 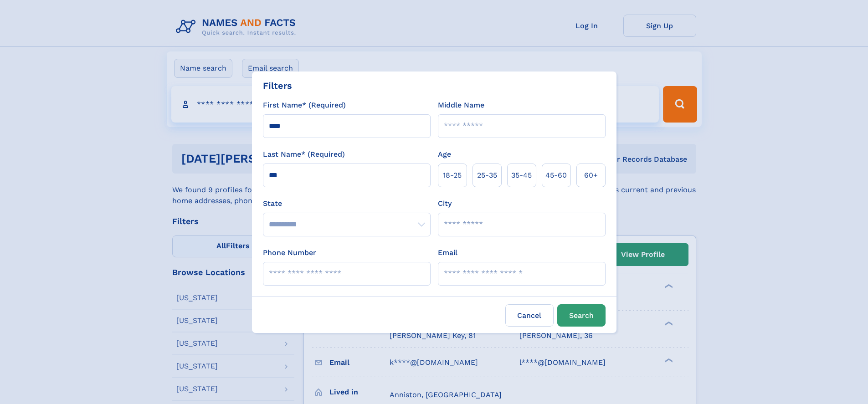 What do you see at coordinates (461, 105) in the screenshot?
I see `label: Middle Name` at bounding box center [461, 105].